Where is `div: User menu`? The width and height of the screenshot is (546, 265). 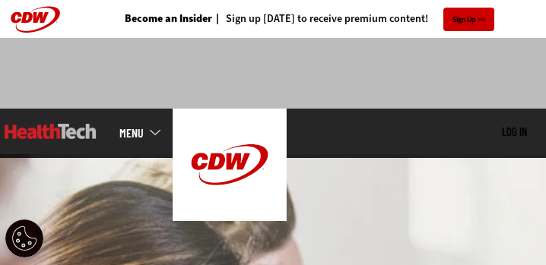
div: User menu is located at coordinates (514, 132).